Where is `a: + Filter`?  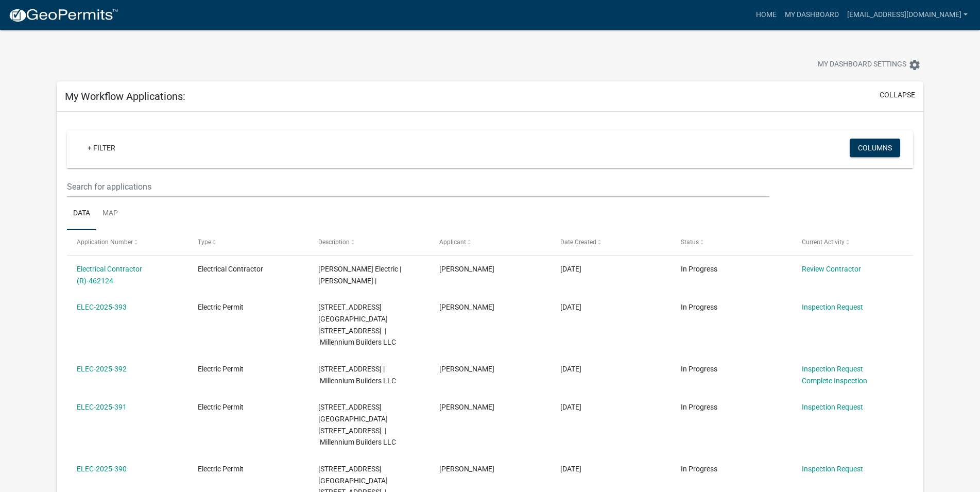
a: + Filter is located at coordinates (101, 148).